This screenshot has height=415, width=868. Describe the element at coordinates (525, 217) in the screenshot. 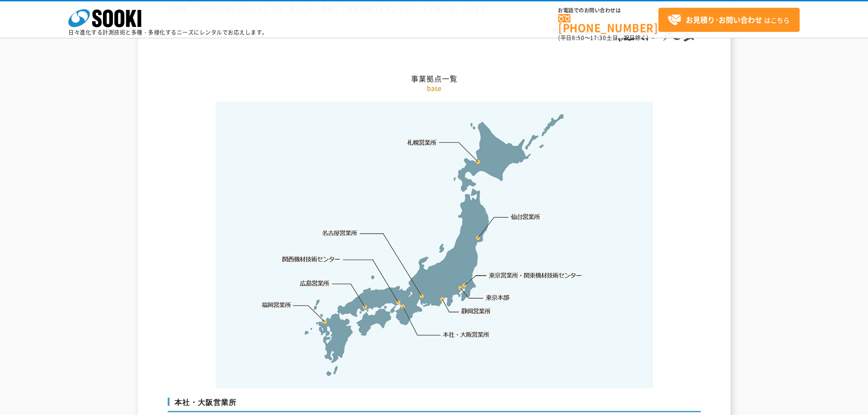

I see `a: 仙台営業所` at that location.